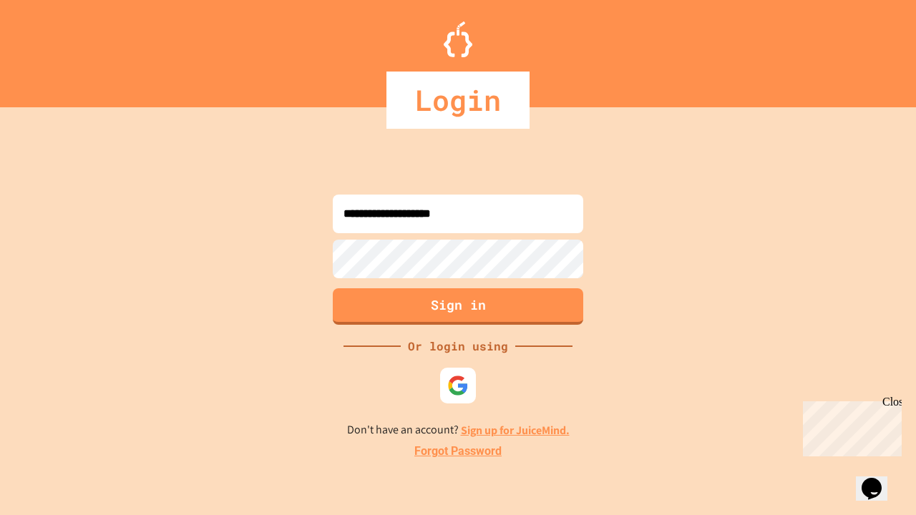 Image resolution: width=916 pixels, height=515 pixels. I want to click on a: Sign up for JuiceMind., so click(515, 430).